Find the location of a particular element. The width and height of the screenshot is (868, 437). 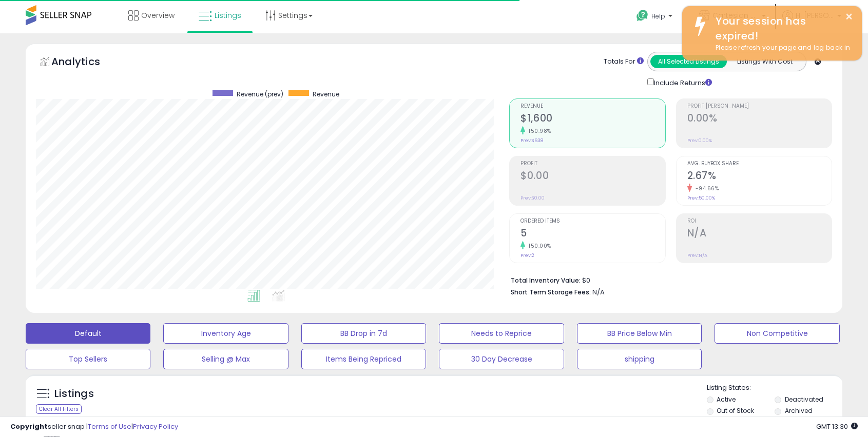

span: Revenue (prev) is located at coordinates (260, 94).